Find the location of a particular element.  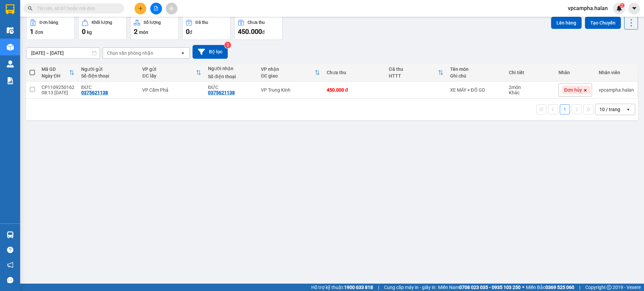

button: Đơn hàng1đơn is located at coordinates (50, 28).